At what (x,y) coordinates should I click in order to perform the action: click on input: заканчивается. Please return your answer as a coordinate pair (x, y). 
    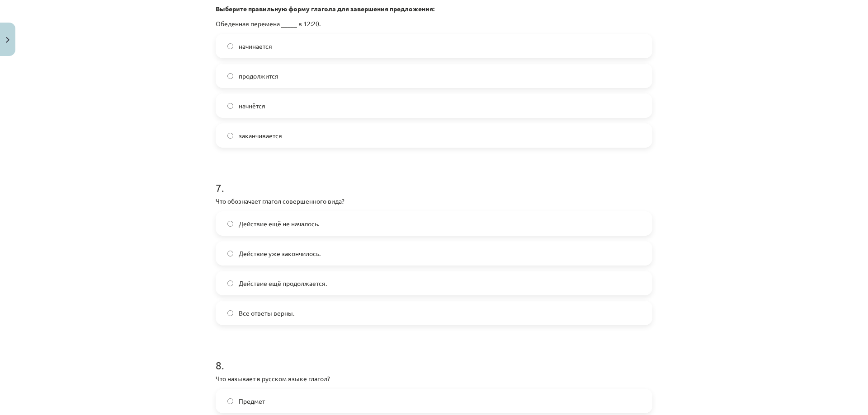
    Looking at the image, I should click on (230, 135).